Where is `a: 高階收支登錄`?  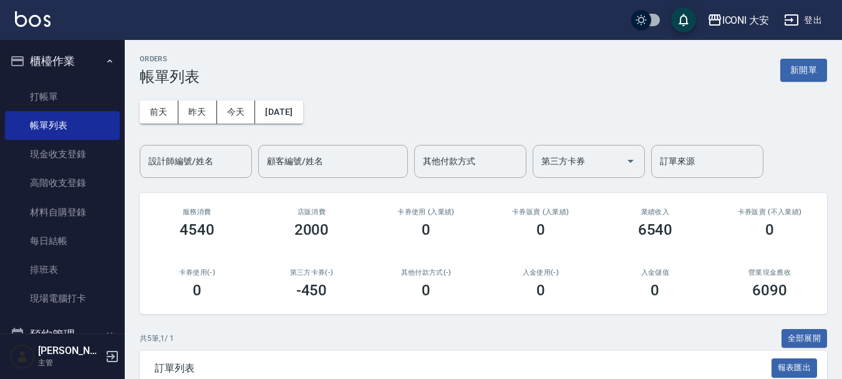 a: 高階收支登錄 is located at coordinates (62, 183).